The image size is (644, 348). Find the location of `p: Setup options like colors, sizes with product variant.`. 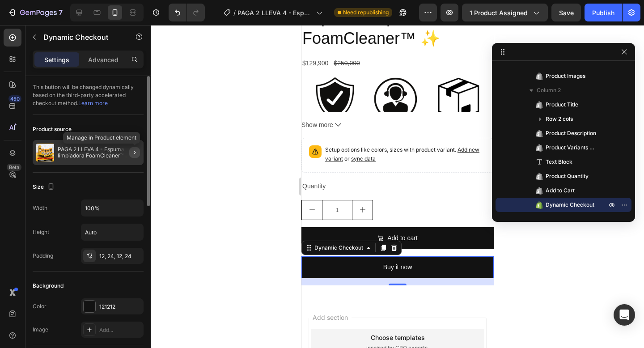

p: Setup options like colors, sizes with product variant. is located at coordinates (104, 129).